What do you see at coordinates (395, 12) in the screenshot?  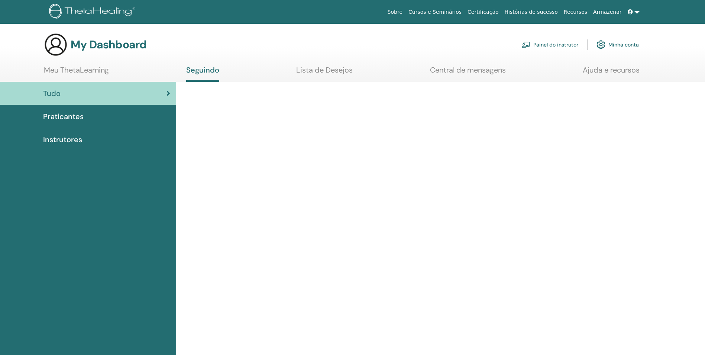 I see `a: Sobre` at bounding box center [395, 12].